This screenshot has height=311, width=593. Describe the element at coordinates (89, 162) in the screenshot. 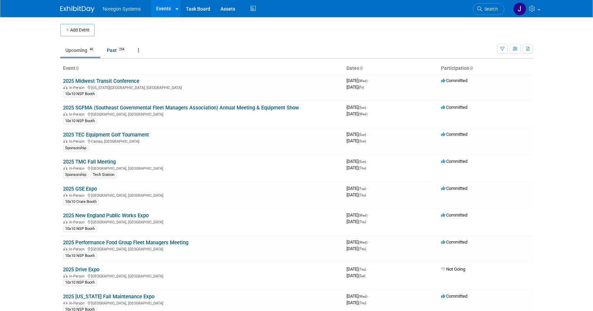

I see `a: 2025 TMC Fall Meeting` at that location.